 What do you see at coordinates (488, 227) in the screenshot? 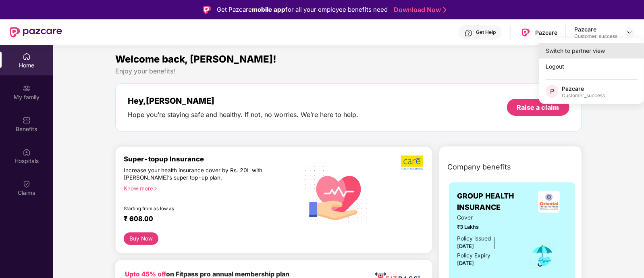
I see `span: ₹3 Lakhs` at bounding box center [488, 227].